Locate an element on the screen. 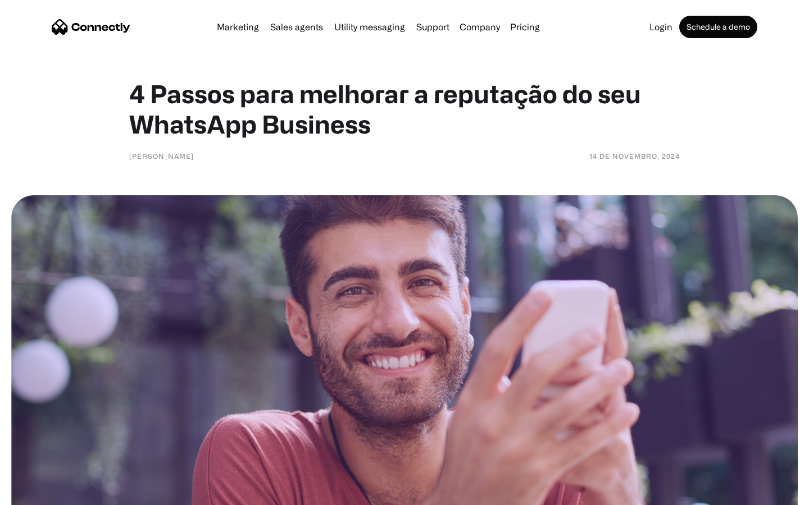 This screenshot has width=809, height=505. h1: 4 Passos para melhorar a reputação do seu WhatsApp Business is located at coordinates (404, 109).